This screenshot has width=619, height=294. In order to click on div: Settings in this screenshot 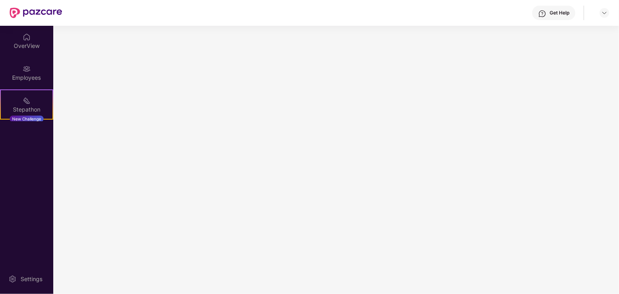, I will do `click(31, 280)`.